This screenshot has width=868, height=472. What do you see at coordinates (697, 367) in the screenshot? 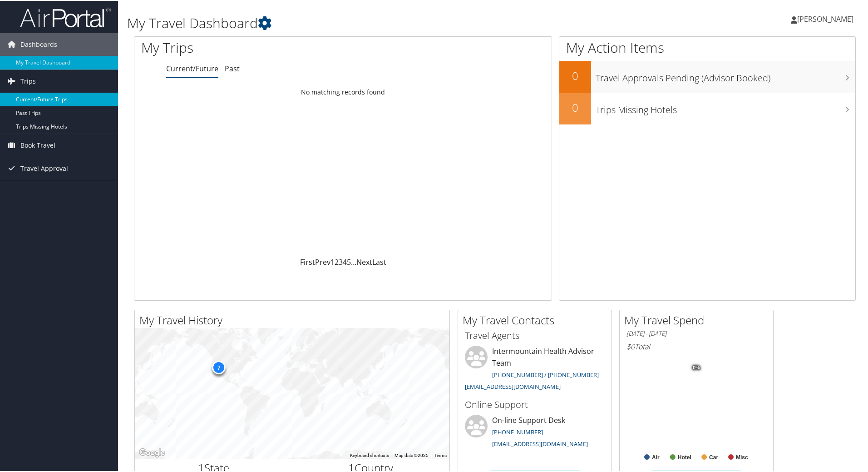
I see `tspan: 0%` at bounding box center [697, 367].